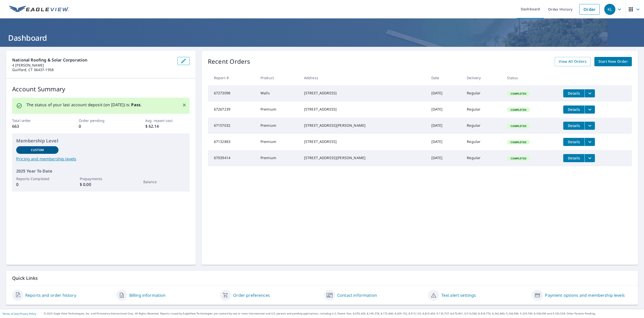 The width and height of the screenshot is (644, 318). I want to click on th: Report #, so click(232, 78).